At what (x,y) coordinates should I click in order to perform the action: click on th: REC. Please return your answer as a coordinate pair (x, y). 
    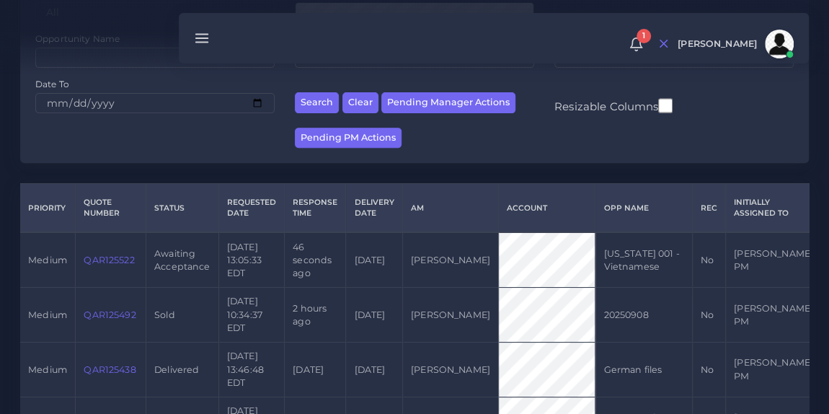
    Looking at the image, I should click on (708, 208).